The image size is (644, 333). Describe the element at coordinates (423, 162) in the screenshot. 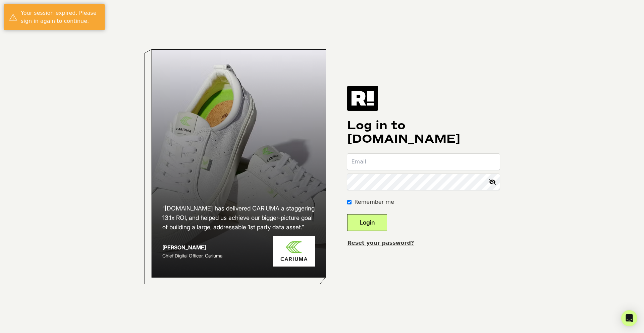

I see `input: Email` at that location.